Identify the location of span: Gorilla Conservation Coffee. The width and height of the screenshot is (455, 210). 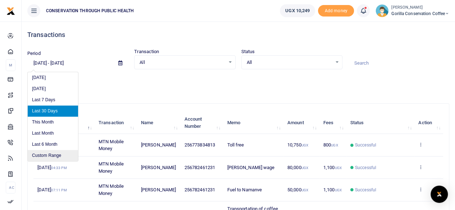
(420, 14).